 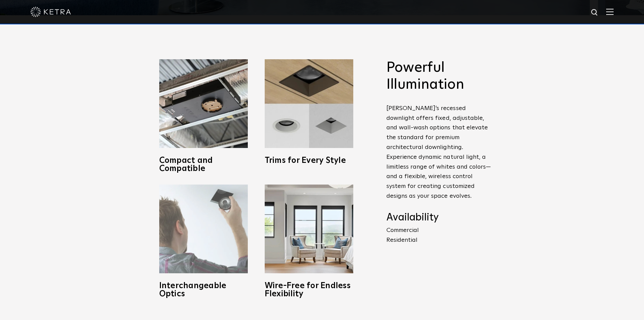 What do you see at coordinates (309, 160) in the screenshot?
I see `h3: Trims for Every Style` at bounding box center [309, 160].